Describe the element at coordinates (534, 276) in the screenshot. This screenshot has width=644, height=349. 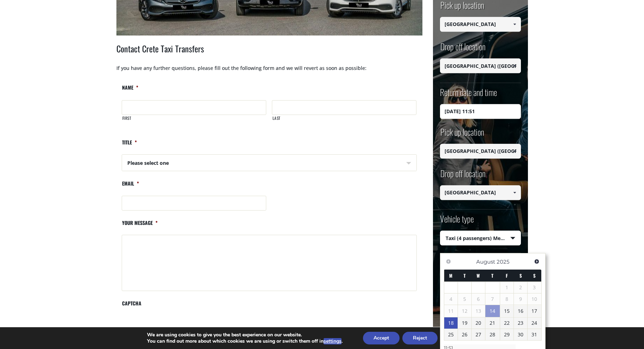
I see `span: Sunday` at that location.